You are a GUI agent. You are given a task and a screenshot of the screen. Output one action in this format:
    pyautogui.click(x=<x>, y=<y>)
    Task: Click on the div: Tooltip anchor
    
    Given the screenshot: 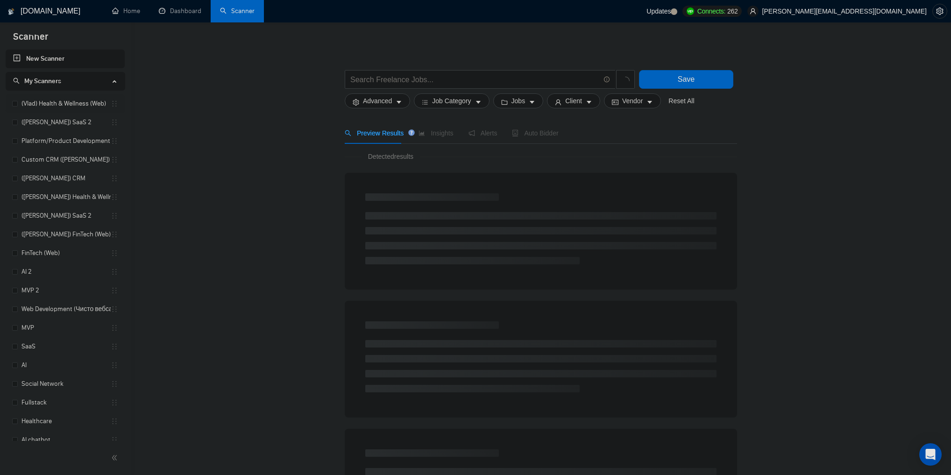 What is the action you would take?
    pyautogui.click(x=411, y=133)
    